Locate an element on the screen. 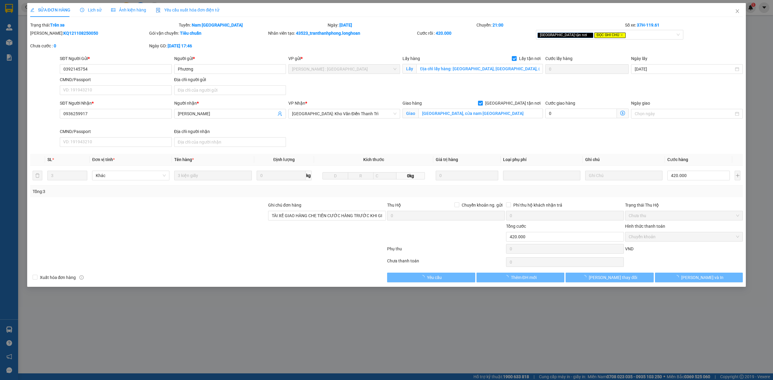 This screenshot has width=773, height=380. span: Lấy hàng is located at coordinates (411, 59).